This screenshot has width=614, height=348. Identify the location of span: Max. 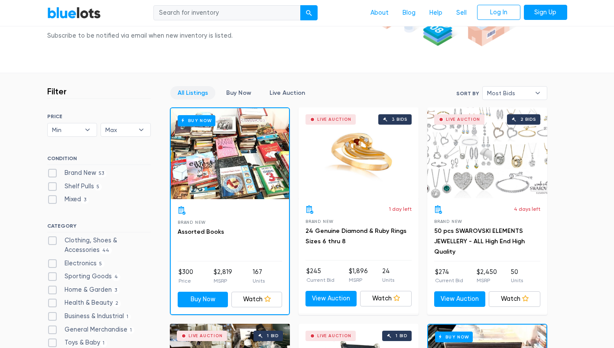
(120, 130).